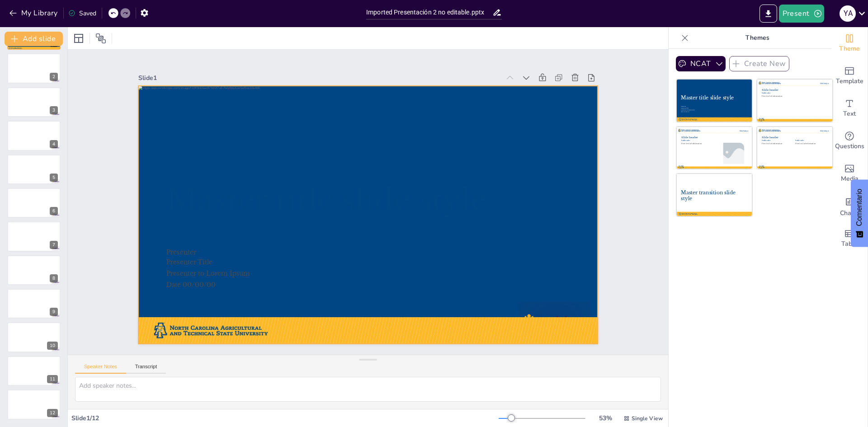  What do you see at coordinates (691, 111) in the screenshot?
I see `div: Date 00/00/00` at bounding box center [691, 111].